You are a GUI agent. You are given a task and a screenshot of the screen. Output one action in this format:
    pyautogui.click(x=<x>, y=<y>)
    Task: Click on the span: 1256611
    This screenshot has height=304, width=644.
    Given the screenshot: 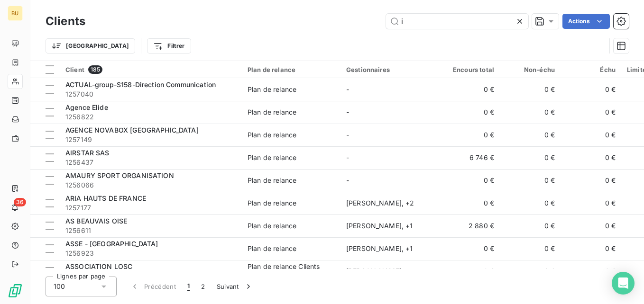 What is the action you would take?
    pyautogui.click(x=151, y=231)
    